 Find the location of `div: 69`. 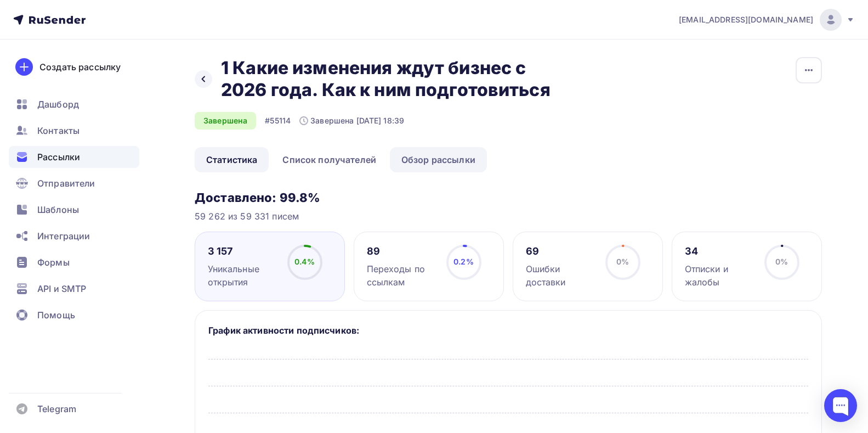

div: 69 is located at coordinates (560, 251).